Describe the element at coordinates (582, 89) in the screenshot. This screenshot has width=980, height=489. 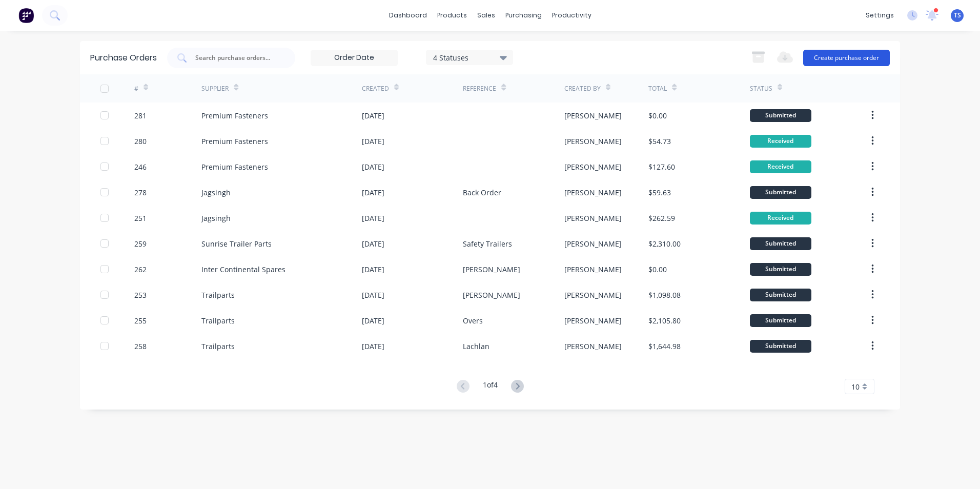
I see `div: Created By` at that location.